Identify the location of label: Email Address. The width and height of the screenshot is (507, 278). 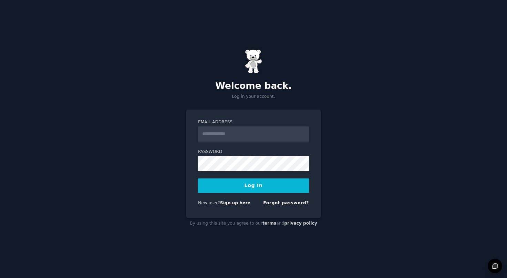
(253, 122).